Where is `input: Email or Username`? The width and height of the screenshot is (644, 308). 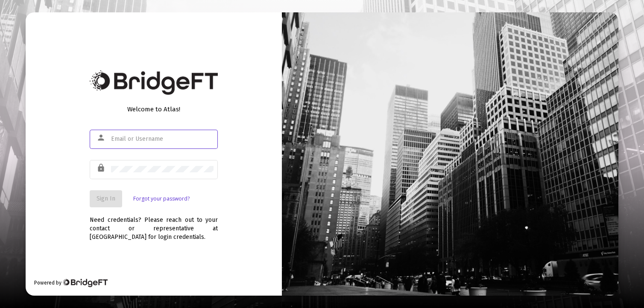
input: Email or Username is located at coordinates (163, 139).